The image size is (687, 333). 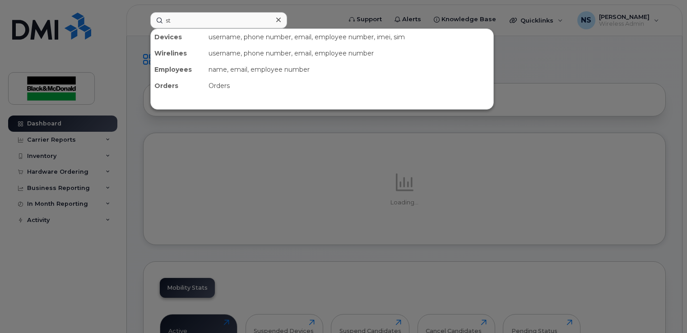 What do you see at coordinates (349, 37) in the screenshot?
I see `div: username, phone number, email, employee number, imei, sim` at bounding box center [349, 37].